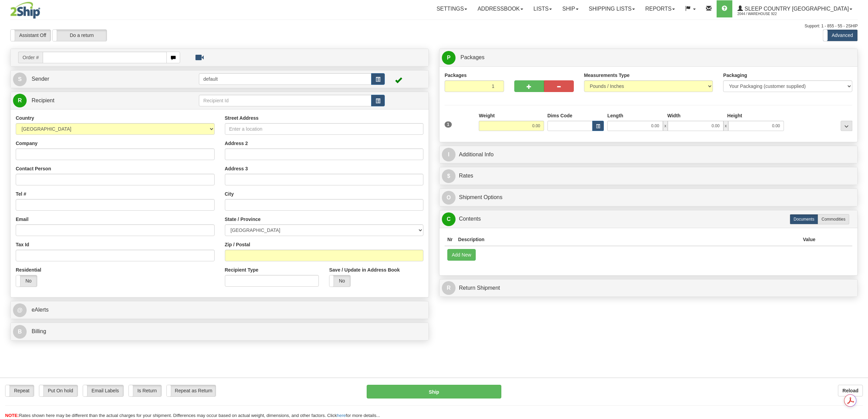 Image resolution: width=868 pixels, height=419 pixels. What do you see at coordinates (285, 79) in the screenshot?
I see `input: Sender Id` at bounding box center [285, 79].